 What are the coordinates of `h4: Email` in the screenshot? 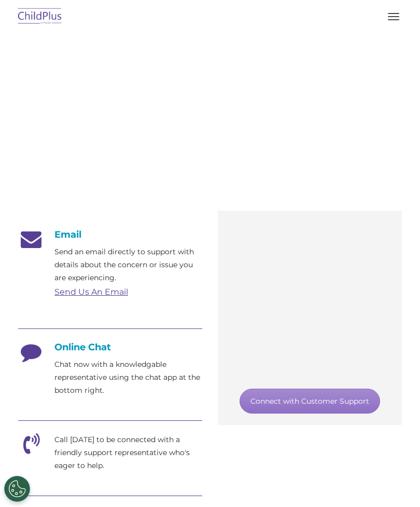 It's located at (110, 234).